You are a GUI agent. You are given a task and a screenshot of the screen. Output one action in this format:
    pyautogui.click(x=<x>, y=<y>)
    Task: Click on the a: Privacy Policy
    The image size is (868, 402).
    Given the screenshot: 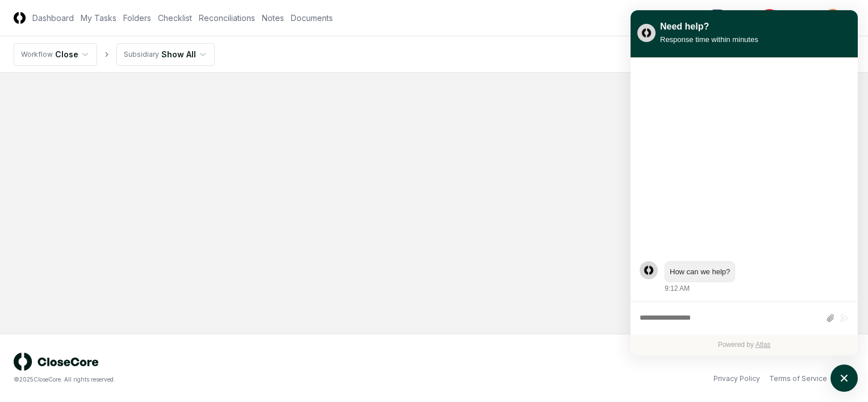 What is the action you would take?
    pyautogui.click(x=737, y=379)
    